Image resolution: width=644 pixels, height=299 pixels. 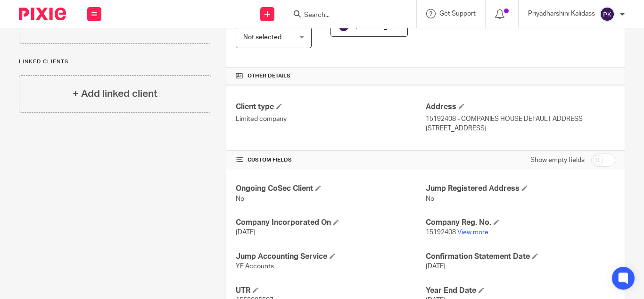 What do you see at coordinates (521, 189) in the screenshot?
I see `h4: Jump Registered Address` at bounding box center [521, 189].